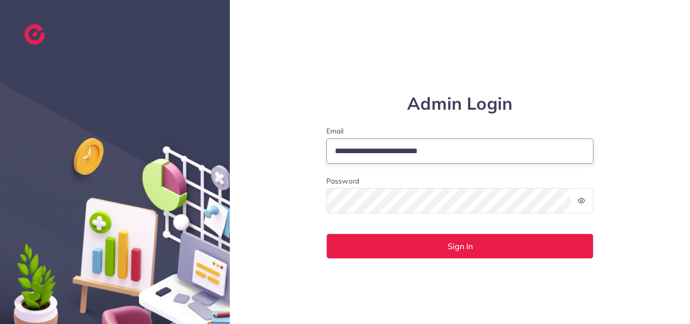 The image size is (690, 324). What do you see at coordinates (342, 181) in the screenshot?
I see `label: Password` at bounding box center [342, 181].